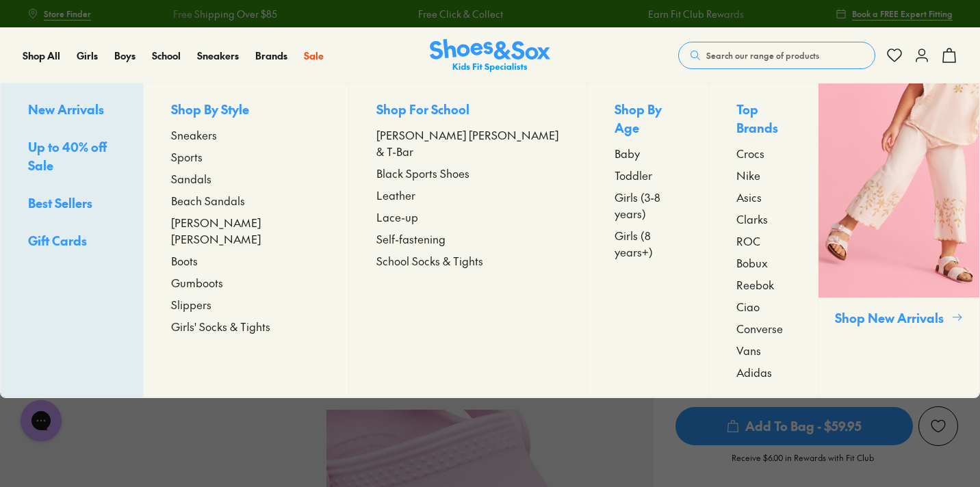 The image size is (980, 487). Describe the element at coordinates (803, 464) in the screenshot. I see `p: Receive $6.00 in Rewards with Fit Club` at that location.